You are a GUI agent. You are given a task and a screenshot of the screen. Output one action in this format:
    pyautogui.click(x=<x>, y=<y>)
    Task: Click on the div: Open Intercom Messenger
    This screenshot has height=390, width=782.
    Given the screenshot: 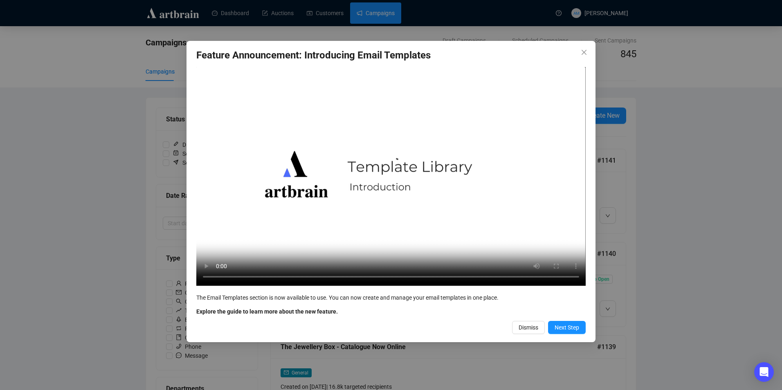 What is the action you would take?
    pyautogui.click(x=764, y=372)
    